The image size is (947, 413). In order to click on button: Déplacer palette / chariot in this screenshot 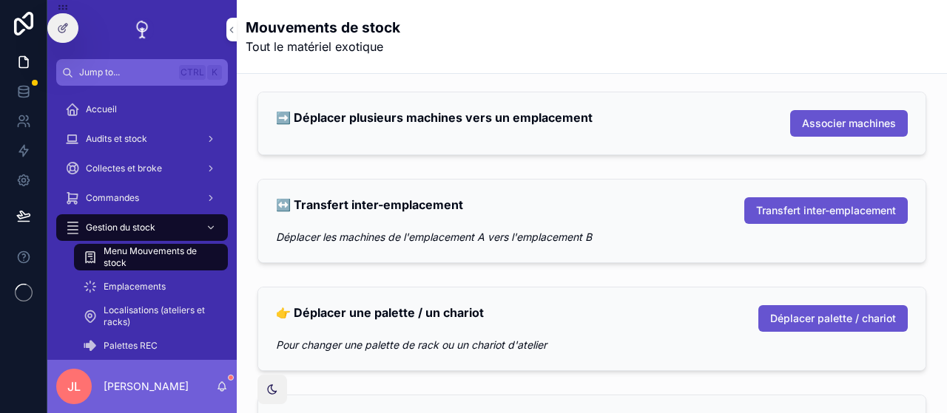, I will do `click(833, 319)`.